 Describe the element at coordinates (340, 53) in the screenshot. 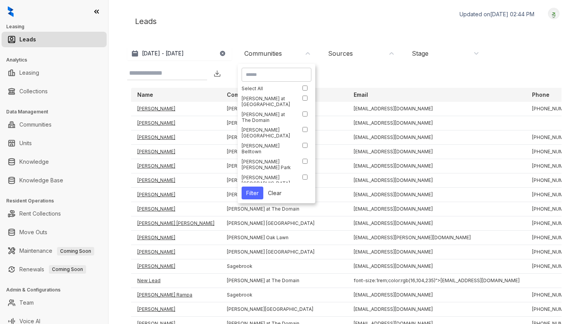

I see `div: Sources` at that location.